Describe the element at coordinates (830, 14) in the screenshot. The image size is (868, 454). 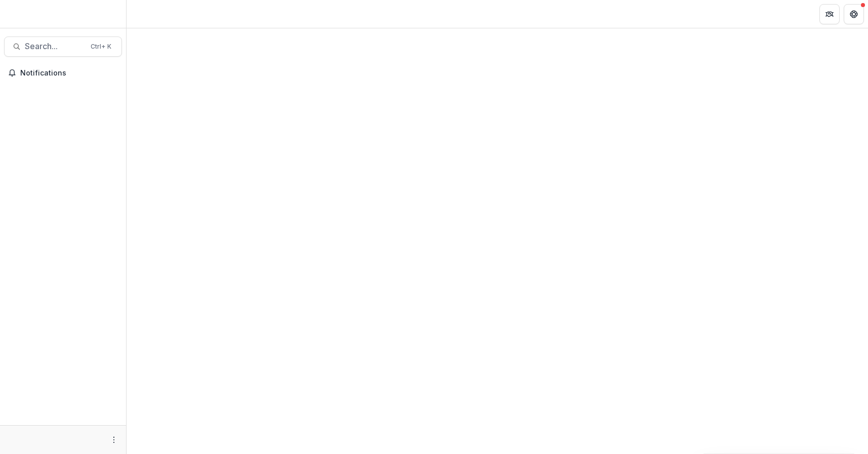
I see `button: Partners` at that location.